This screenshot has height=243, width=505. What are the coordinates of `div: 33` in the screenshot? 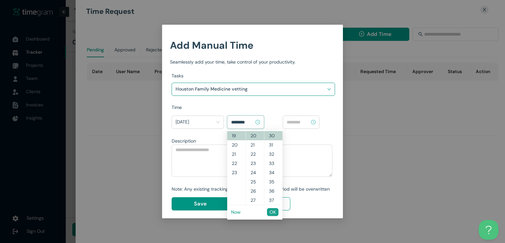 It's located at (273, 163).